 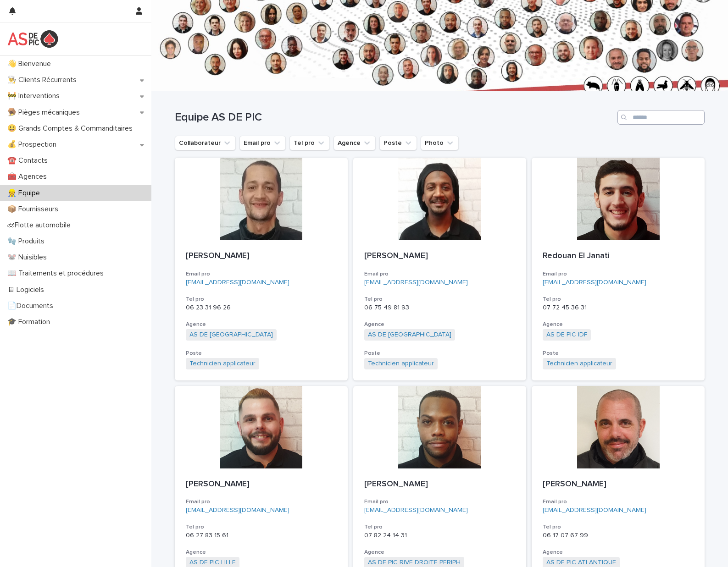 What do you see at coordinates (29, 177) in the screenshot?
I see `p: 🧰 Agences` at bounding box center [29, 177].